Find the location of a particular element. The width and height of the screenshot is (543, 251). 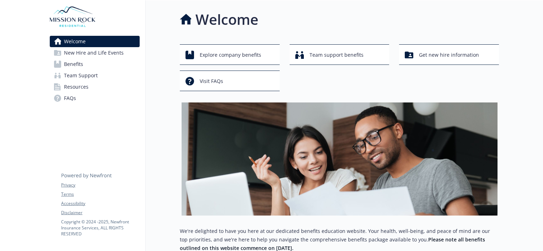

a: Benefits is located at coordinates (94, 64).